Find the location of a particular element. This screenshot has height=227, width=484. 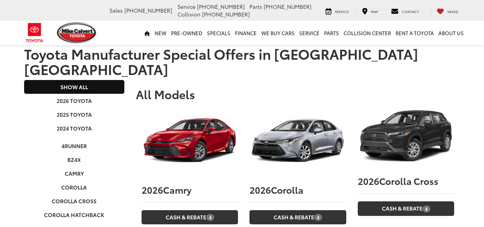

a: Rent a Toyota is located at coordinates (415, 33).